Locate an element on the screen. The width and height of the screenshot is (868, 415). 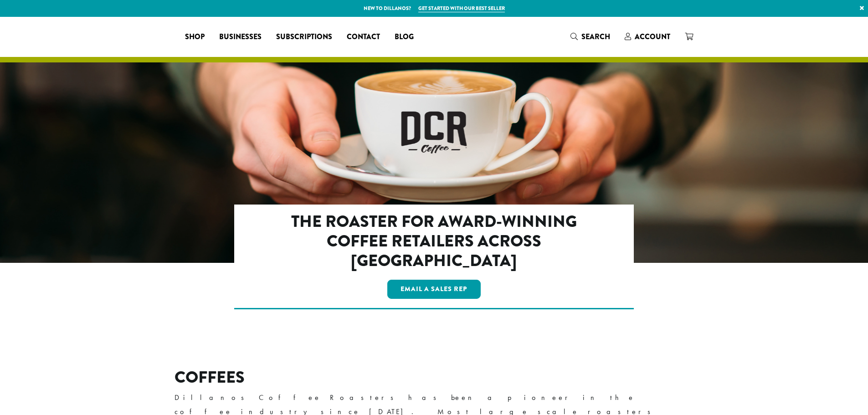
span: Contact is located at coordinates (363, 37).